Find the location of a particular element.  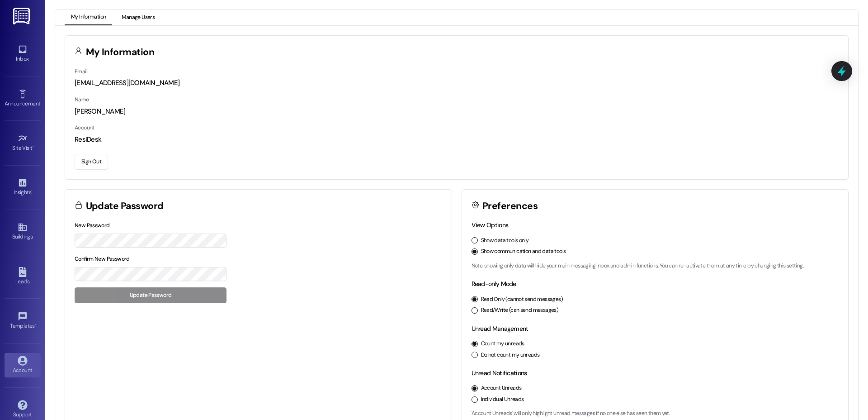

h3: Update Password is located at coordinates (125, 206).